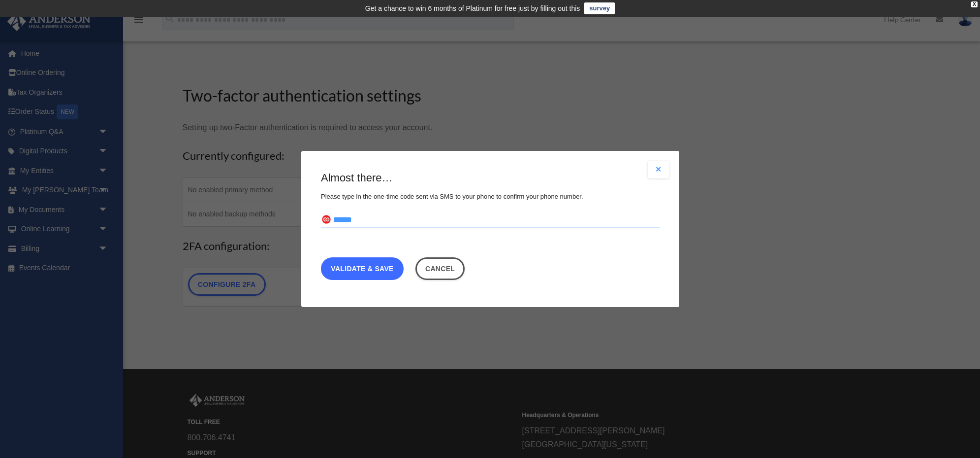 The height and width of the screenshot is (458, 980). What do you see at coordinates (490, 178) in the screenshot?
I see `h3: Almost there…` at bounding box center [490, 178].